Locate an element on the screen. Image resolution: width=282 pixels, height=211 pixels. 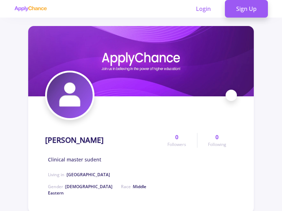
span: Middle Eastern is located at coordinates (97, 190).